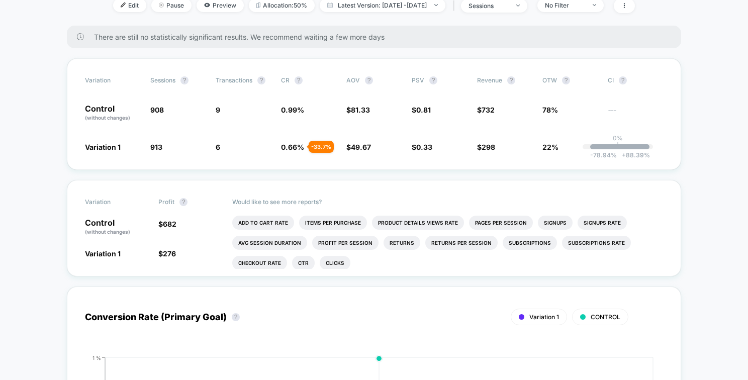 This screenshot has height=380, width=748. Describe the element at coordinates (596, 243) in the screenshot. I see `li: Subscriptions Rate` at that location.